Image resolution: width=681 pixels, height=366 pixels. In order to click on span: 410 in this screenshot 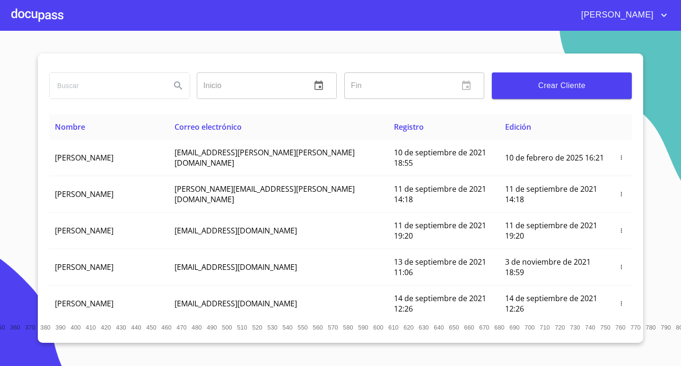, I will do `click(90, 327)`.